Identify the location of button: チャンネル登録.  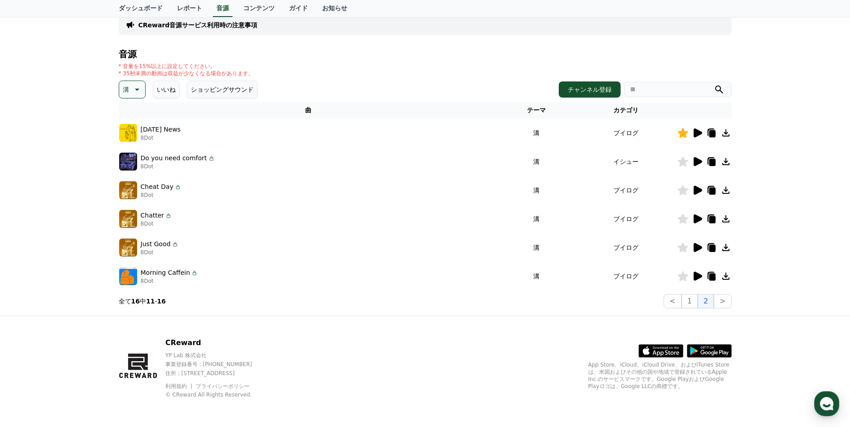
(589, 90).